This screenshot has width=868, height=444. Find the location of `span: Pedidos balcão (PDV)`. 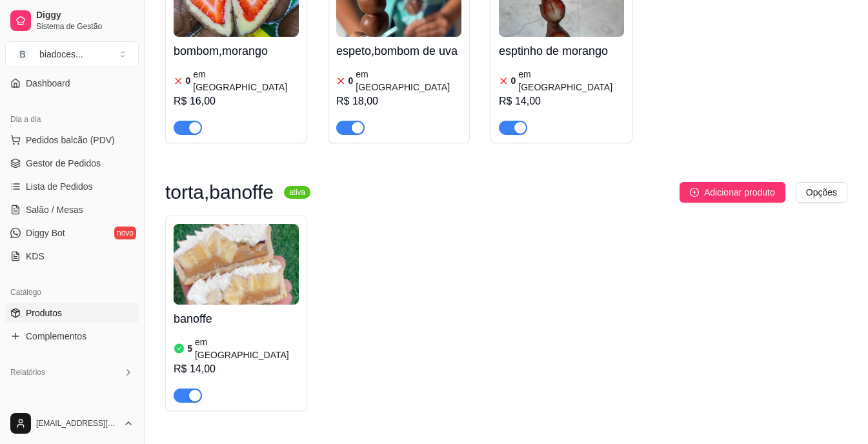

span: Pedidos balcão (PDV) is located at coordinates (70, 140).